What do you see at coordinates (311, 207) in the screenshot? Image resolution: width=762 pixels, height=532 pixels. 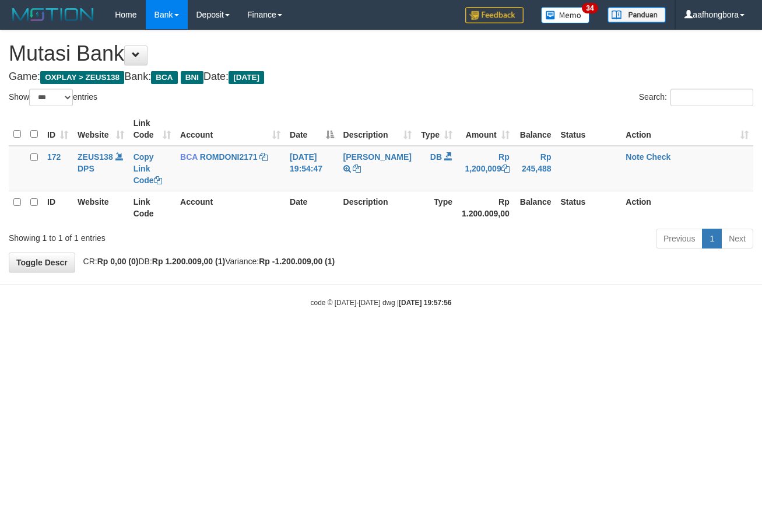 I see `th: Date` at bounding box center [311, 207].